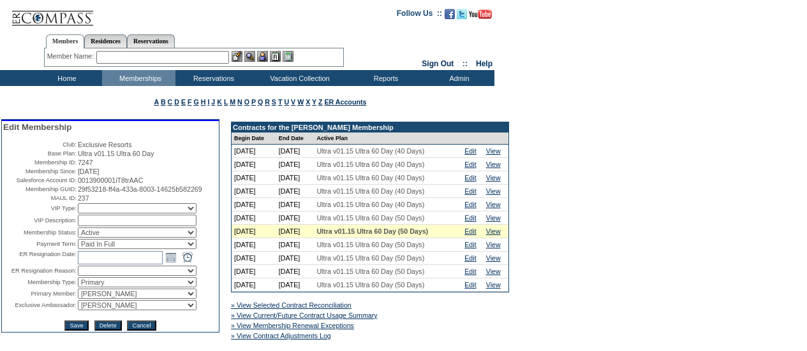  I want to click on td: VIP Type:, so click(40, 209).